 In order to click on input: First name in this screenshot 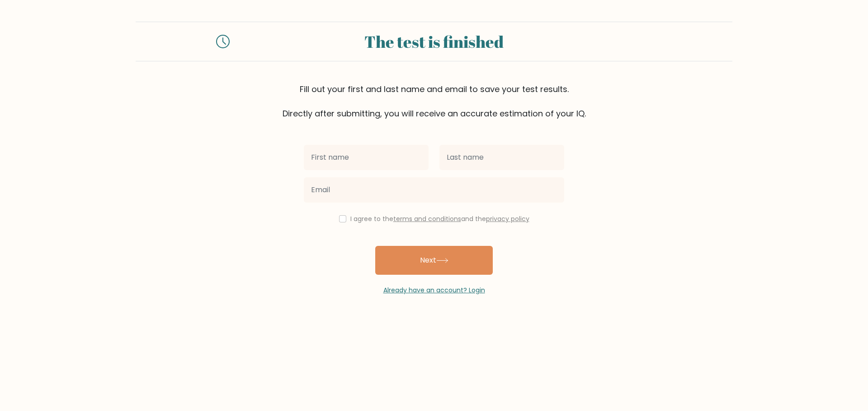, I will do `click(366, 158)`.